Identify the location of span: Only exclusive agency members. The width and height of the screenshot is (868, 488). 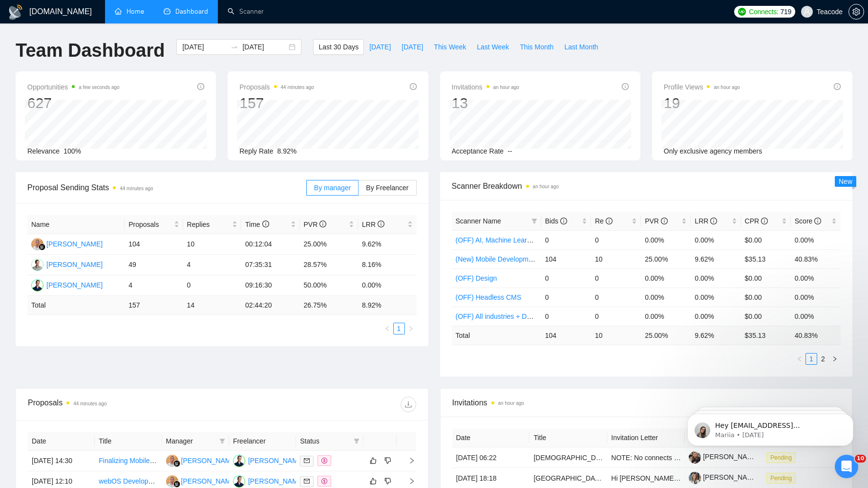
(713, 152).